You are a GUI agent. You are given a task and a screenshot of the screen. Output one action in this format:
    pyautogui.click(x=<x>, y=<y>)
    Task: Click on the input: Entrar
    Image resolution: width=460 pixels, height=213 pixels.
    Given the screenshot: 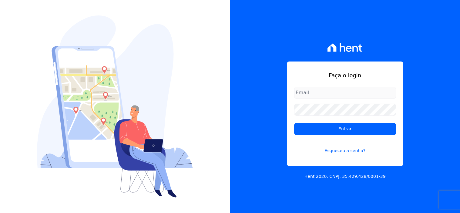 What is the action you would take?
    pyautogui.click(x=345, y=129)
    